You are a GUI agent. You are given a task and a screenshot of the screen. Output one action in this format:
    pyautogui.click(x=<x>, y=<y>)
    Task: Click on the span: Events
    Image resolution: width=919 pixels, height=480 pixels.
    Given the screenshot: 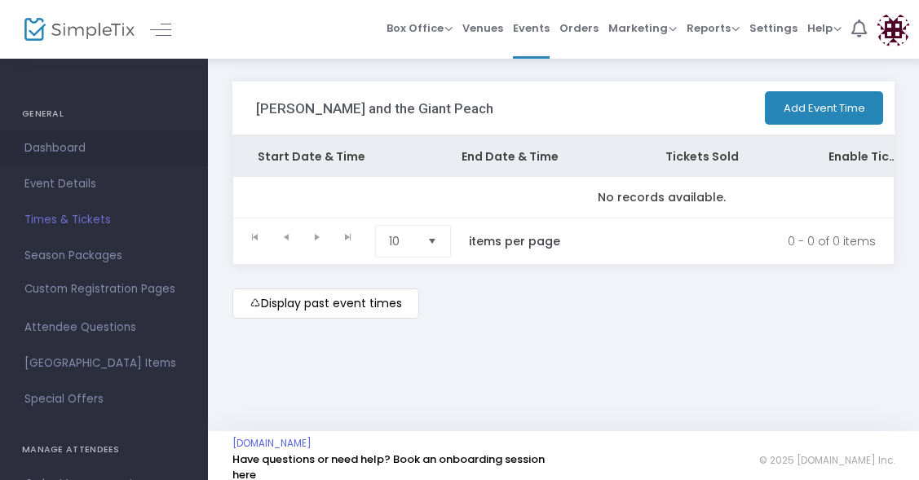 What is the action you would take?
    pyautogui.click(x=531, y=28)
    